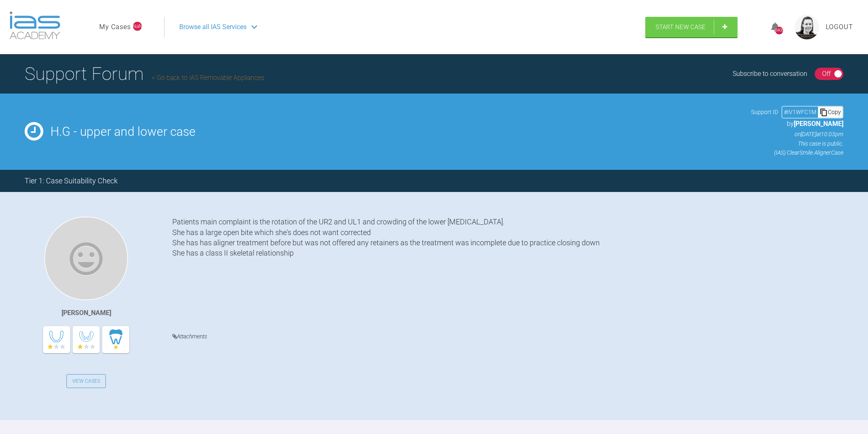  Describe the element at coordinates (680, 27) in the screenshot. I see `span: Start New Case` at that location.